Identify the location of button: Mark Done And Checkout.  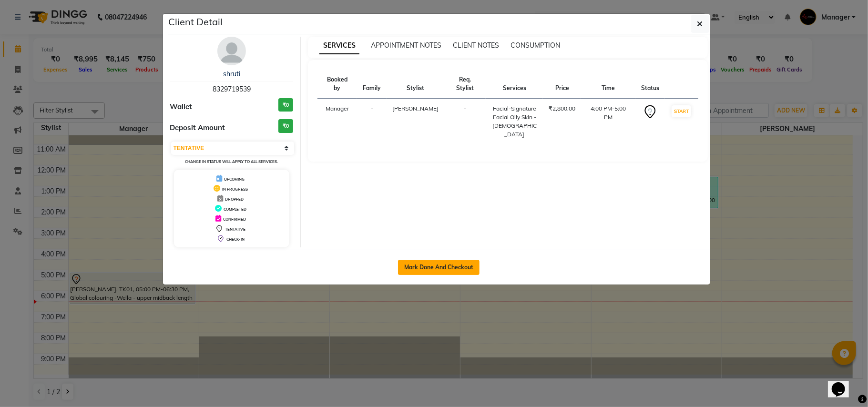
(438, 267).